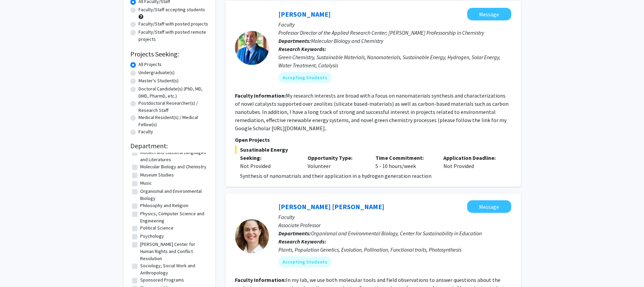  What do you see at coordinates (173, 156) in the screenshot?
I see `label: Modern and Classical Languages and Literatures` at bounding box center [173, 156].